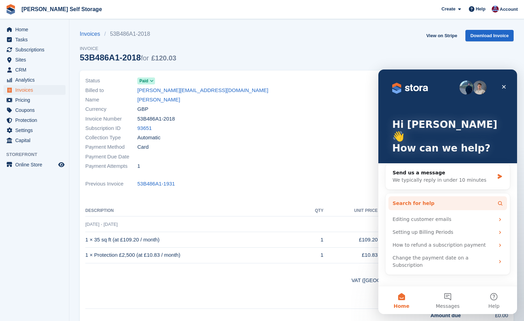 This screenshot has width=524, height=321. I want to click on strong: Amount due, so click(446, 315).